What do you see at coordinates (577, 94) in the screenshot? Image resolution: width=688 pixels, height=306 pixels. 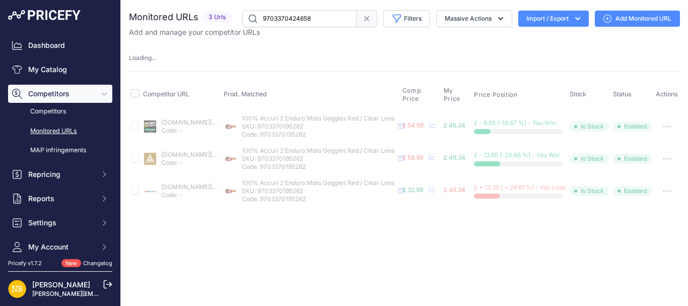 I see `span: Stock` at bounding box center [577, 94].